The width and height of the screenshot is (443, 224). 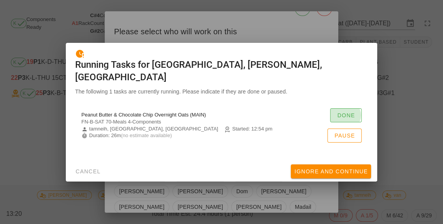 What do you see at coordinates (331, 171) in the screenshot?
I see `span: Ignore And Continue` at bounding box center [331, 171].